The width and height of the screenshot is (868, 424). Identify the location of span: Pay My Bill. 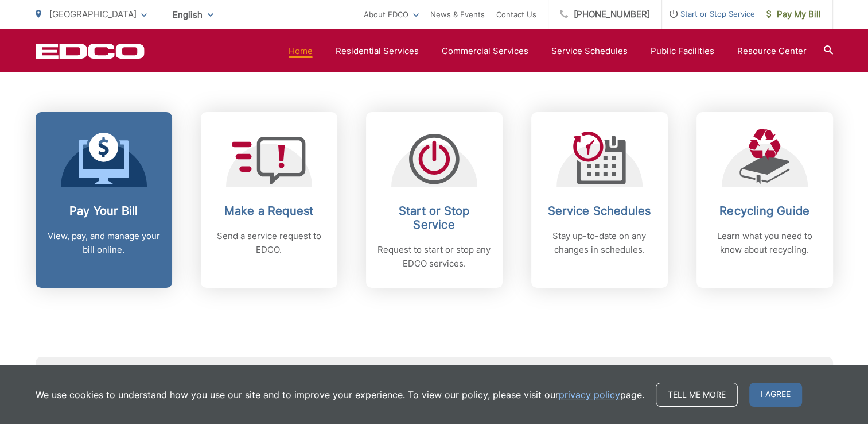
(794, 14).